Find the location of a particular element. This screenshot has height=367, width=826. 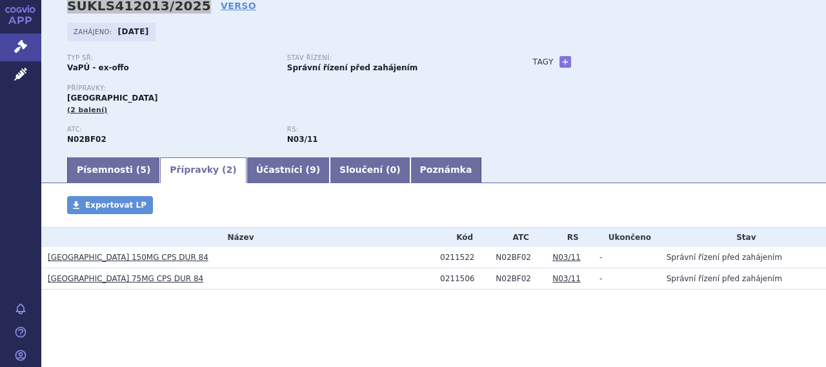

th: Kód is located at coordinates (461, 237).